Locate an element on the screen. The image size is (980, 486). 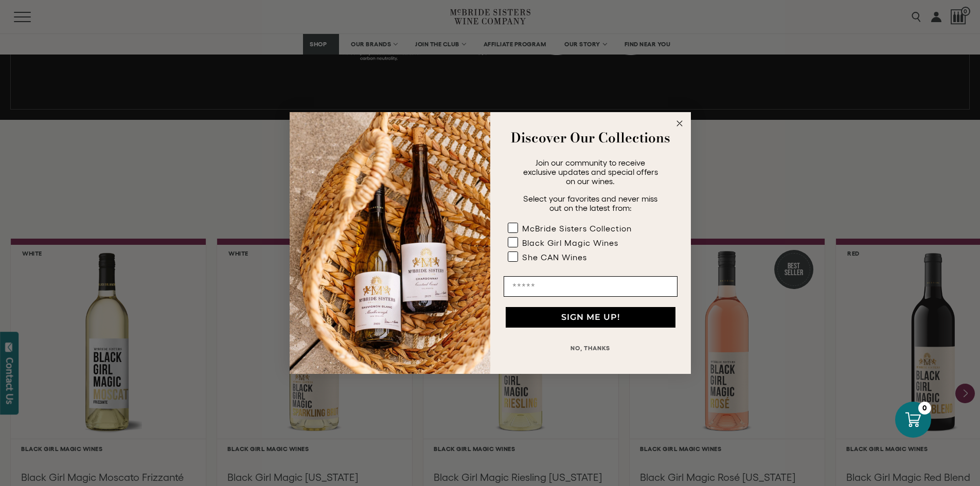
div: Black Girl Magic Wines is located at coordinates (570, 243).